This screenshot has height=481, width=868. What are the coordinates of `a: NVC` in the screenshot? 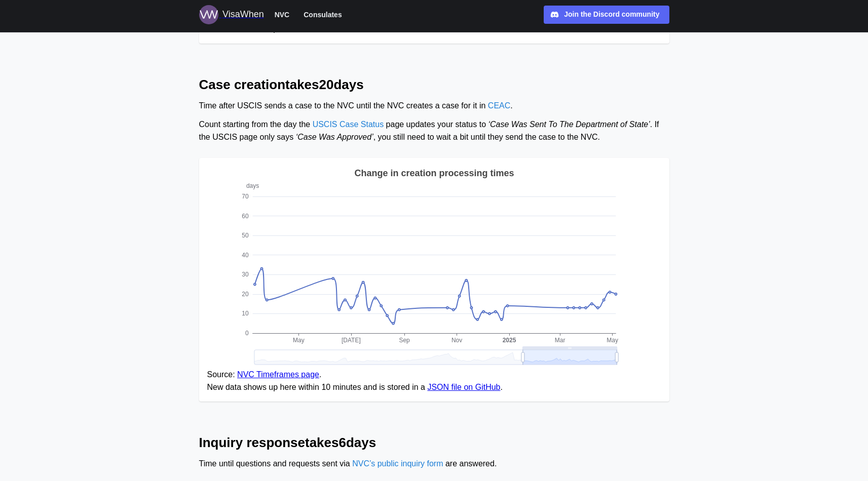 It's located at (282, 14).